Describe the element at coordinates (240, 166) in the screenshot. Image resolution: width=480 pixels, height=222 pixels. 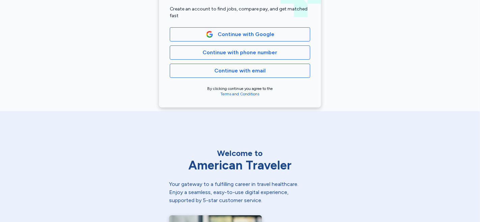
I see `div: American Traveler` at that location.